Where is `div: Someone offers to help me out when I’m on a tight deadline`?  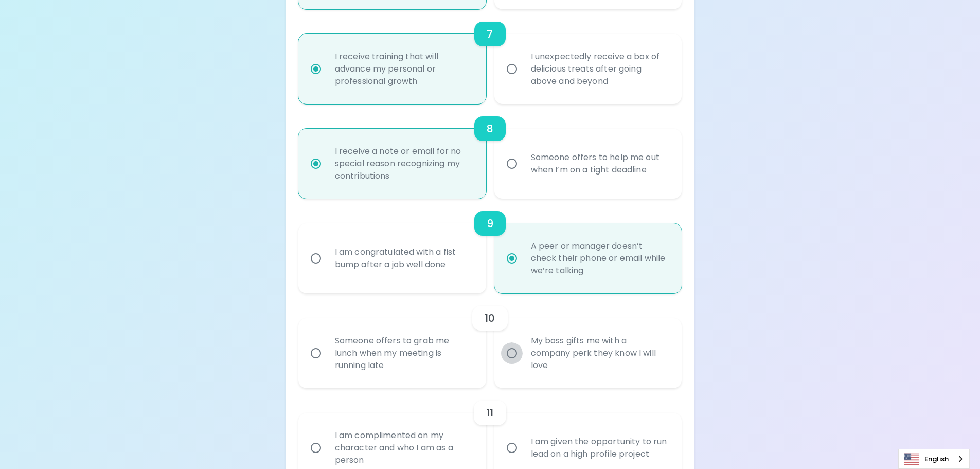 div: Someone offers to help me out when I’m on a tight deadline is located at coordinates (599, 164).